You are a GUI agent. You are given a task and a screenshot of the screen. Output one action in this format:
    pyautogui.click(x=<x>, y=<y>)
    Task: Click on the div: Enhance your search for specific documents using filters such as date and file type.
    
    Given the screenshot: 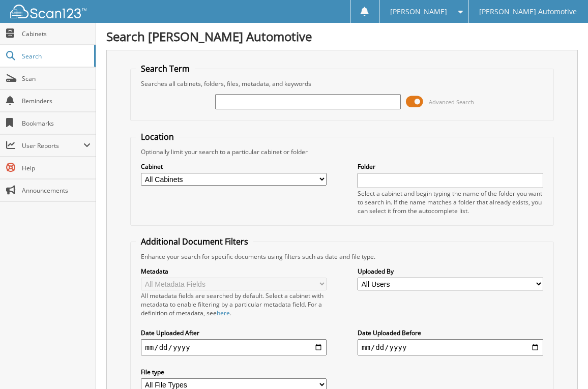 What is the action you would take?
    pyautogui.click(x=341, y=256)
    